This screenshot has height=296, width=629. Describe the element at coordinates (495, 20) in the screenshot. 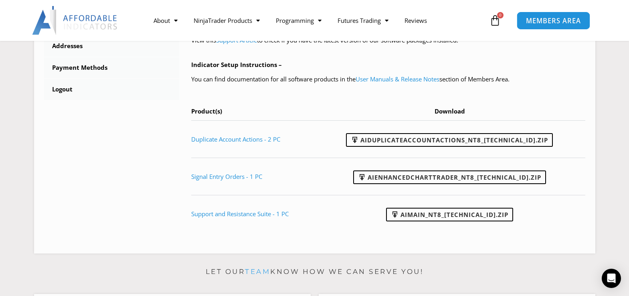

I see `a: 0` at that location.